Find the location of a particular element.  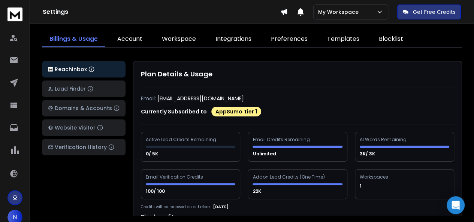

button: Verification History is located at coordinates (83, 147).